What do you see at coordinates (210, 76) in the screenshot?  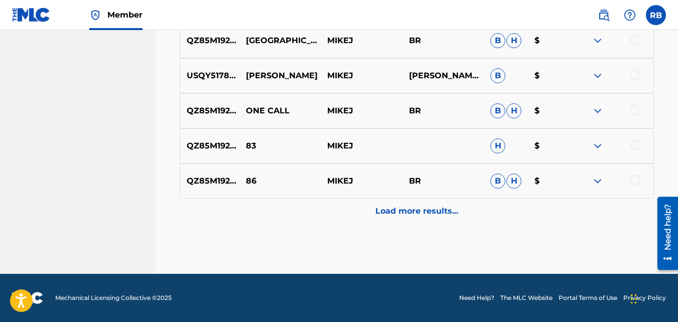 I see `p: USQY51786399` at bounding box center [210, 76].